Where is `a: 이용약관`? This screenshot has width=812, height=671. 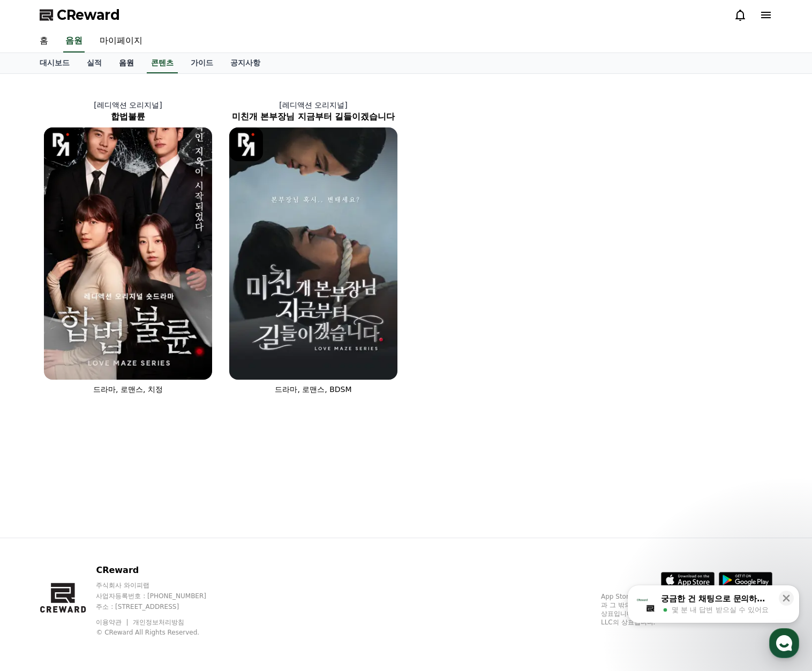
a: 이용약관 is located at coordinates (113, 622).